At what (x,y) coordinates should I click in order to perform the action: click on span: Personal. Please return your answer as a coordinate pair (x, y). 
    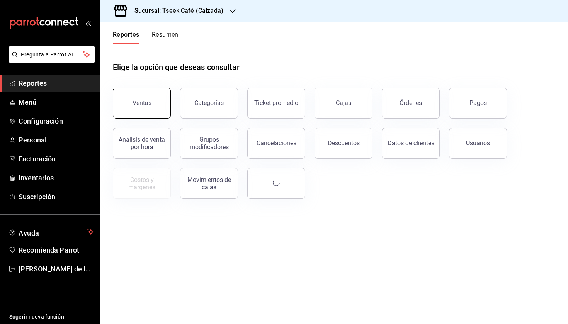
    Looking at the image, I should click on (56, 140).